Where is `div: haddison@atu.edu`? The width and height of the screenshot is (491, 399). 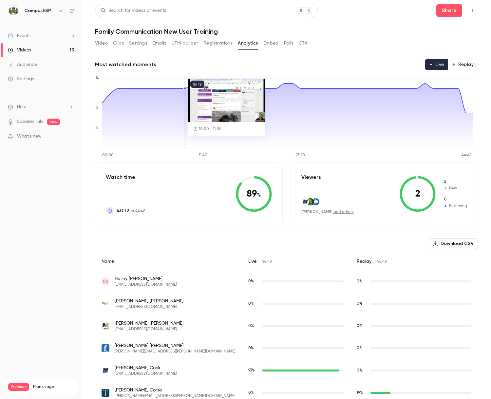 div: haddison@atu.edu is located at coordinates (286, 282).